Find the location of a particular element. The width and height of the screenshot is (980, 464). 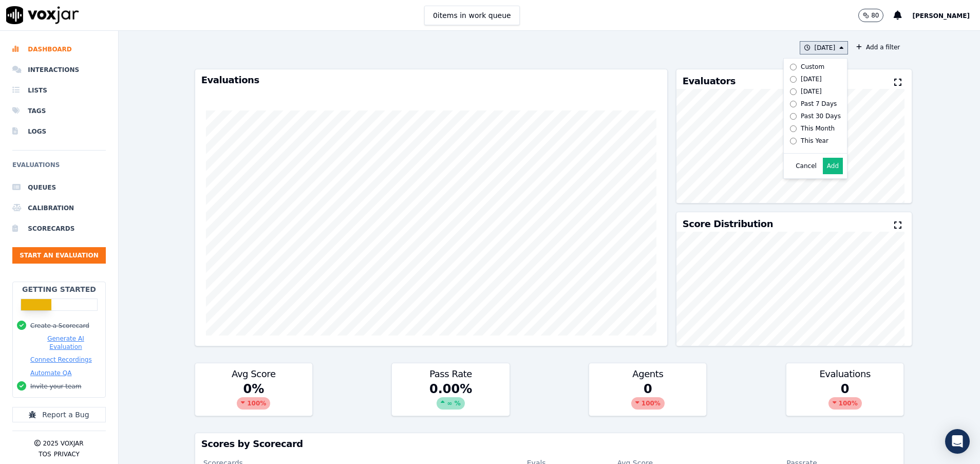

li: Interactions is located at coordinates (59, 70).